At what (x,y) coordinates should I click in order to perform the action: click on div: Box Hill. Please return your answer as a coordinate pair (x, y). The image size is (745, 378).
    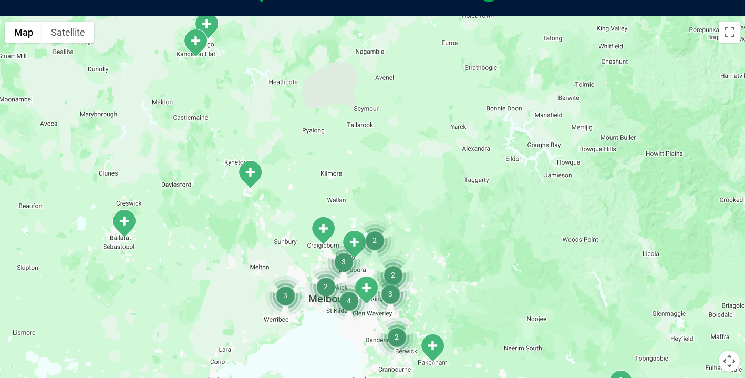
    Looking at the image, I should click on (366, 290).